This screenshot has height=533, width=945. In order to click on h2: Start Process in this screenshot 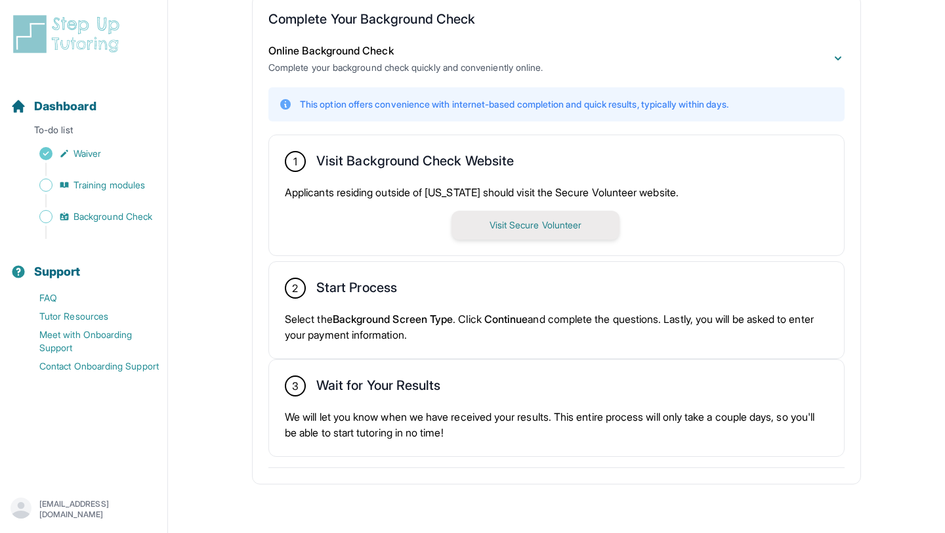, I will do `click(356, 290)`.